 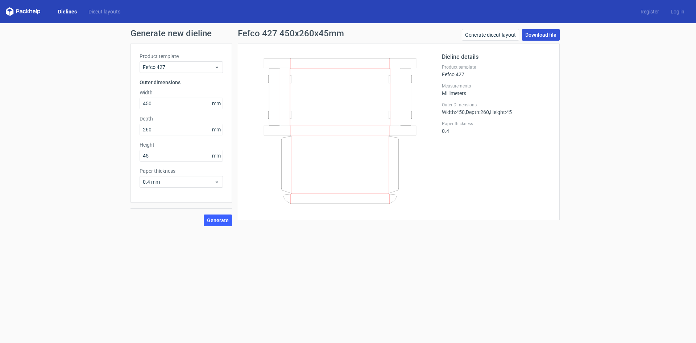 I want to click on div: Fefco 427, so click(x=497, y=71).